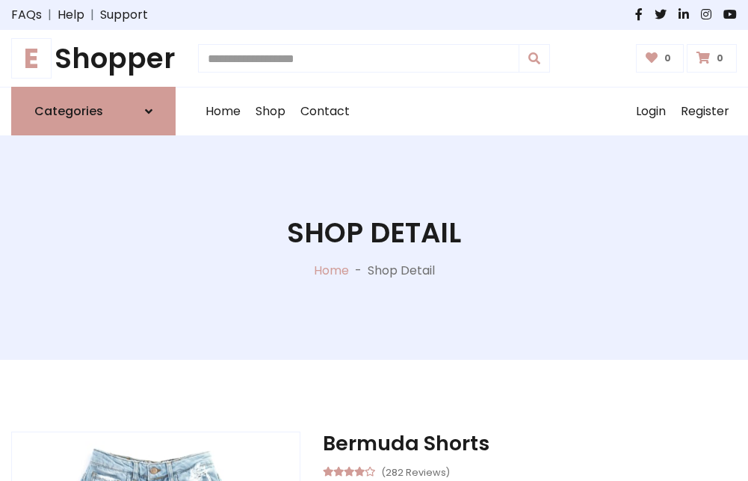  I want to click on small: (282 Reviews), so click(416, 471).